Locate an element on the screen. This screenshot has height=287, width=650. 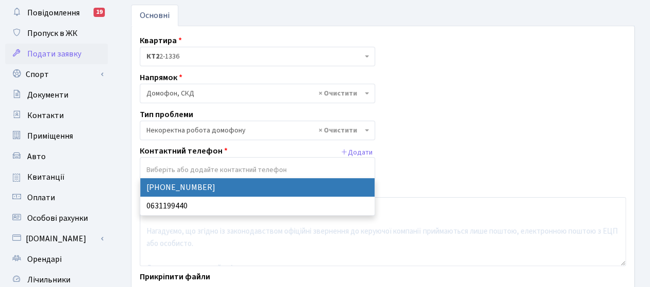
span: Орендарі is located at coordinates (44, 259).